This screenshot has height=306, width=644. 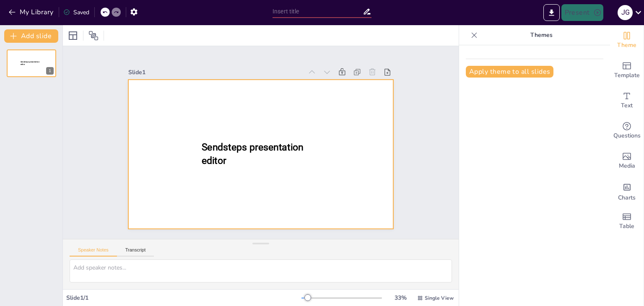 I want to click on button: J G, so click(x=625, y=13).